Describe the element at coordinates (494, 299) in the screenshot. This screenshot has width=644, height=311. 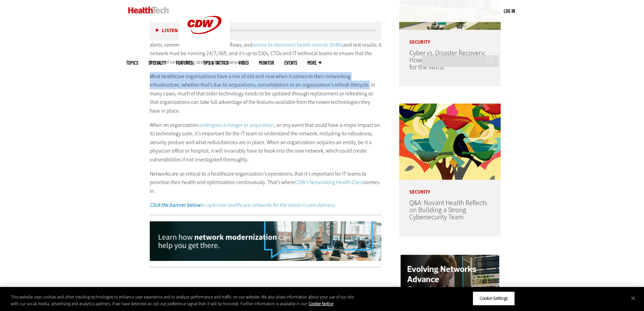
I see `button: Cookie Settings` at that location.